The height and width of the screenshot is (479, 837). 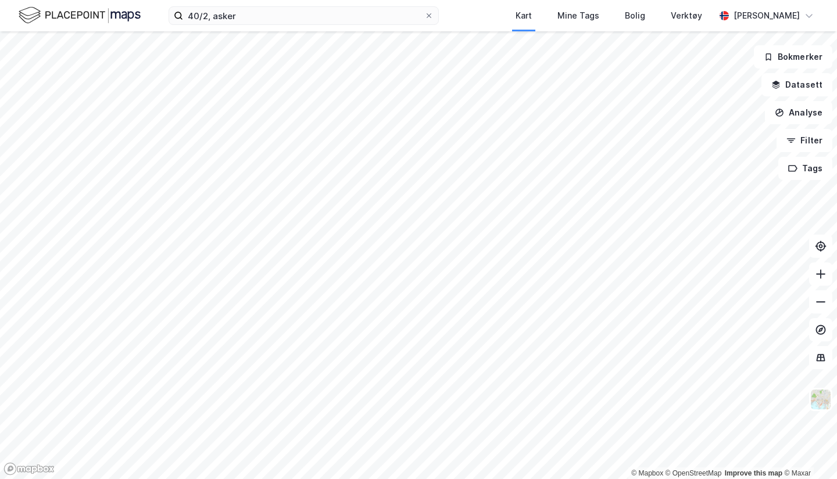 I want to click on img: logo.f888ab2527a4732fd821a326f86c7f29.svg, so click(x=80, y=15).